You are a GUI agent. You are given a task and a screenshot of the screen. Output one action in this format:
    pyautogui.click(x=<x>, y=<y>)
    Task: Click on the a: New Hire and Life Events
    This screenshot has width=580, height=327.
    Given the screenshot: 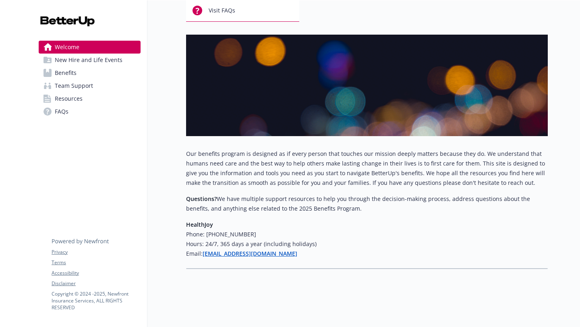 What is the action you would take?
    pyautogui.click(x=89, y=60)
    